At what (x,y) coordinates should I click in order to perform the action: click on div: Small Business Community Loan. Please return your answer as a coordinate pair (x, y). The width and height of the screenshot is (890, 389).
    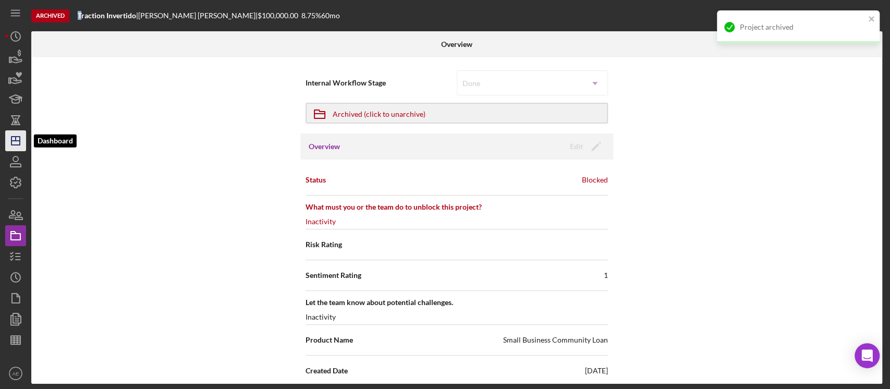
    Looking at the image, I should click on (555, 340).